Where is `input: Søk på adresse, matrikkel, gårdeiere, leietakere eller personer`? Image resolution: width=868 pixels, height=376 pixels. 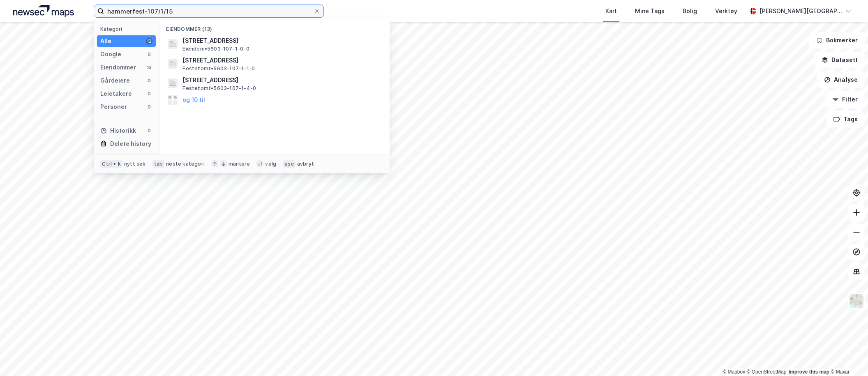 input: Søk på adresse, matrikkel, gårdeiere, leietakere eller personer is located at coordinates (208, 11).